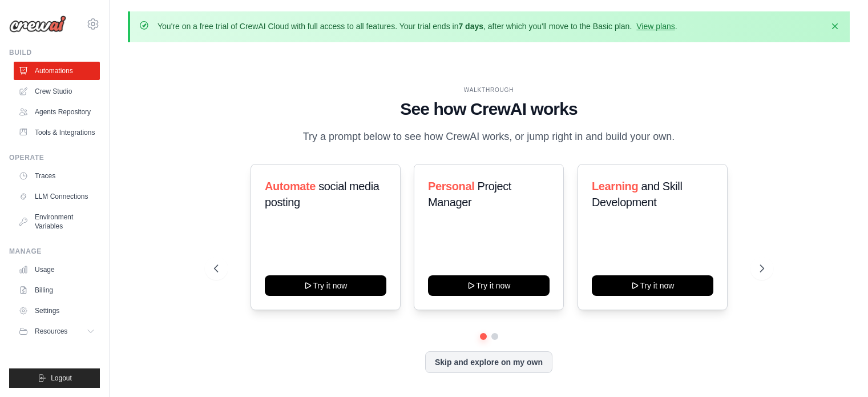  I want to click on a: Agents Repository, so click(57, 112).